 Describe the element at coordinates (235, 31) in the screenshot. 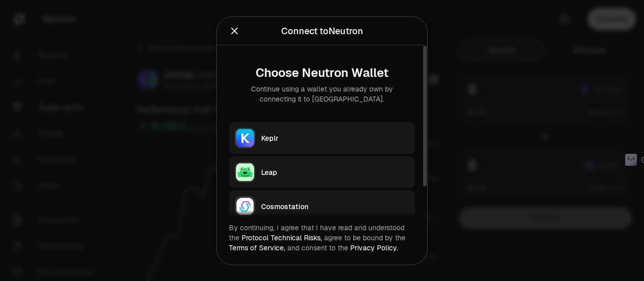

I see `button: Close` at that location.